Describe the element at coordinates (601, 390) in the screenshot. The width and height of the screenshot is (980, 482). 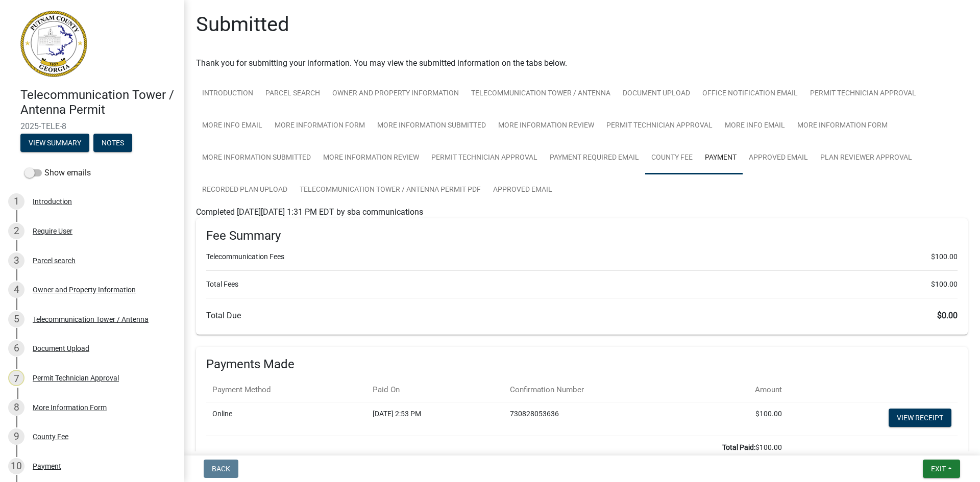
I see `th: Confirmation Number` at that location.